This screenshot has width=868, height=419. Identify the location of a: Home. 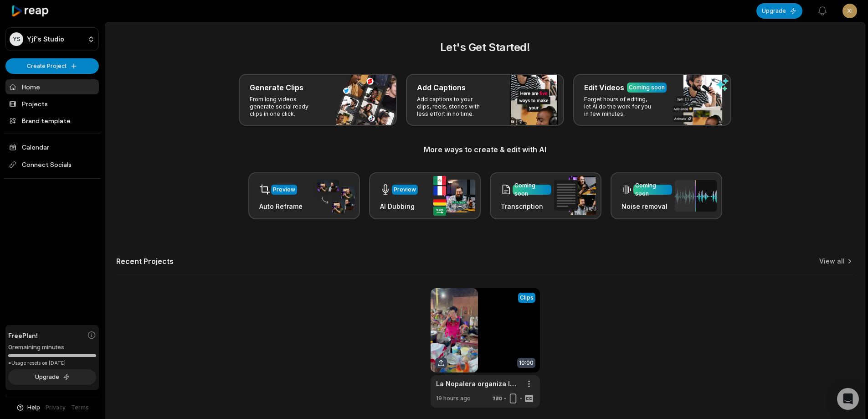
(52, 87).